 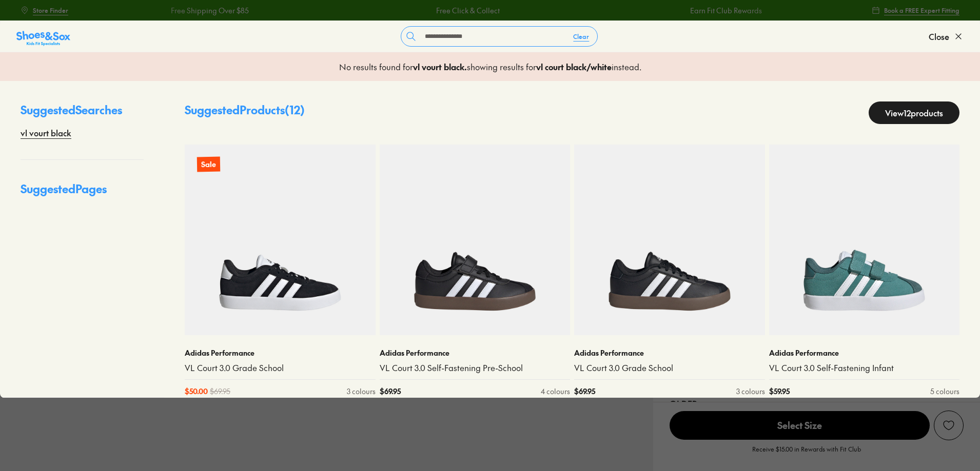 What do you see at coordinates (439, 67) in the screenshot?
I see `b: vl vourt black .` at bounding box center [439, 67].